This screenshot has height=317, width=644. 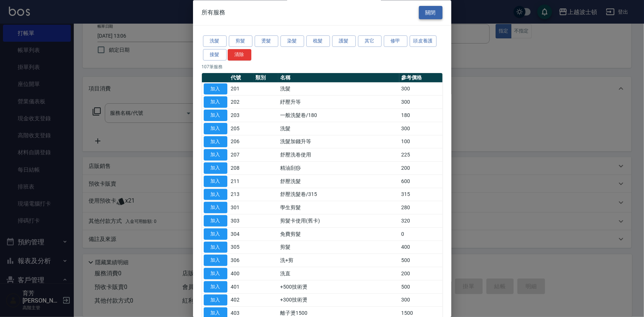 I want to click on td: 315, so click(x=420, y=195).